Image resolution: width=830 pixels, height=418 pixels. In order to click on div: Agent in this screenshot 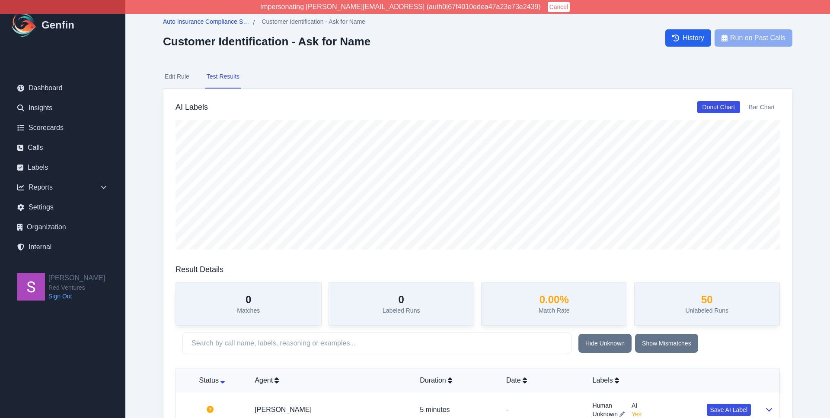, I will do `click(330, 381)`.